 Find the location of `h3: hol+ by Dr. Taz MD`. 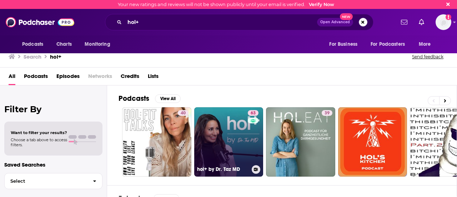

h3: hol+ by Dr. Taz MD is located at coordinates (223, 169).